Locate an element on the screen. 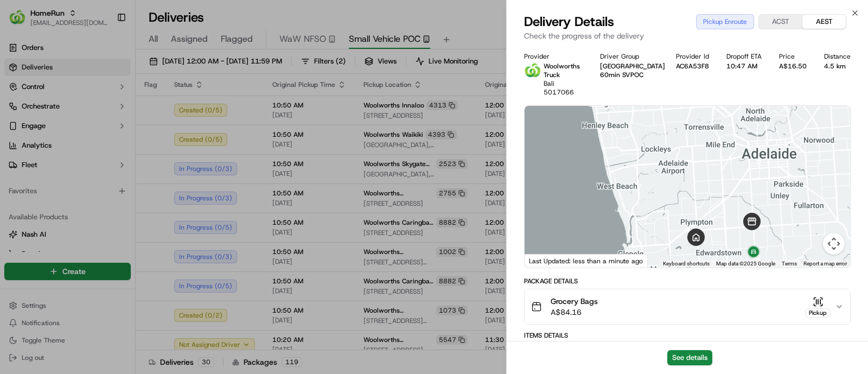  div: 10:47 AM is located at coordinates (744, 66).